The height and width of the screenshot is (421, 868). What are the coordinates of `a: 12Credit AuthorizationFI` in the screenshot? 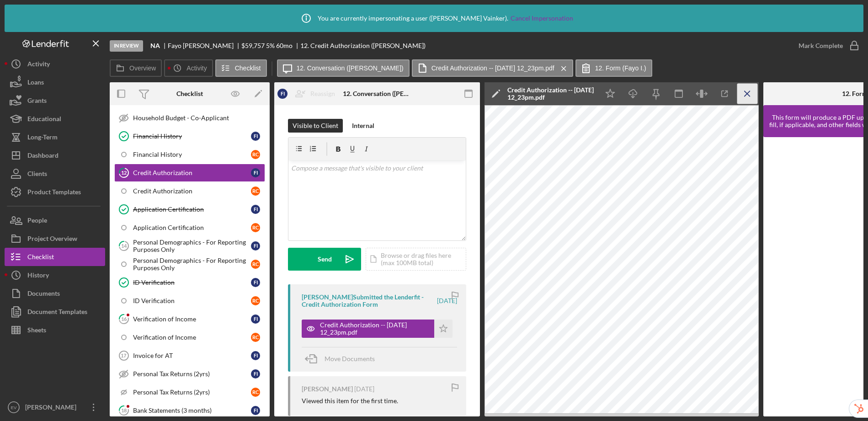 It's located at (190, 173).